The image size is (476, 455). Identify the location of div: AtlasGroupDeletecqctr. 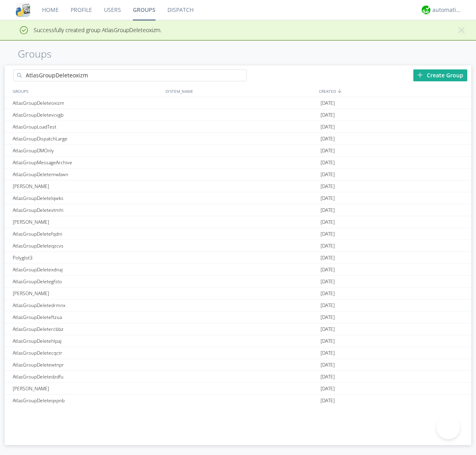
(87, 353).